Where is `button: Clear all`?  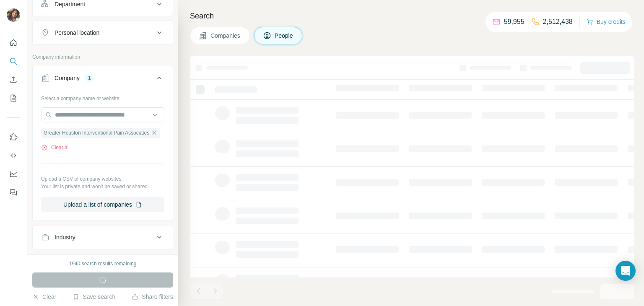
button: Clear all is located at coordinates (55, 148).